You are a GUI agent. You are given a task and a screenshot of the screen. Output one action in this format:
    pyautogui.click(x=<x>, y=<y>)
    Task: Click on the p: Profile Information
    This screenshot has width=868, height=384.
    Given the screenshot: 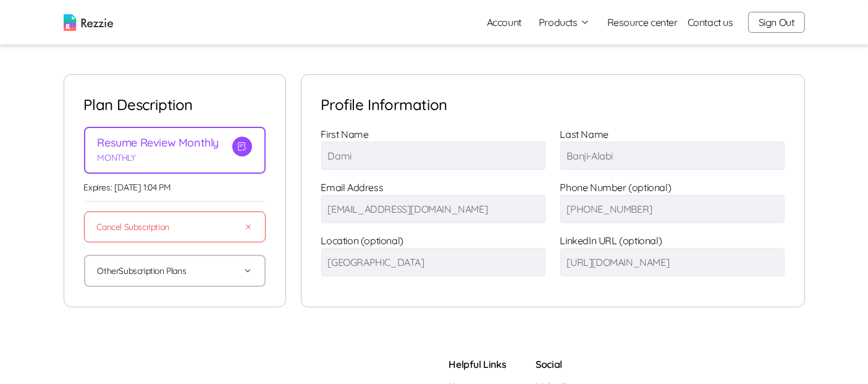 What is the action you would take?
    pyautogui.click(x=553, y=105)
    